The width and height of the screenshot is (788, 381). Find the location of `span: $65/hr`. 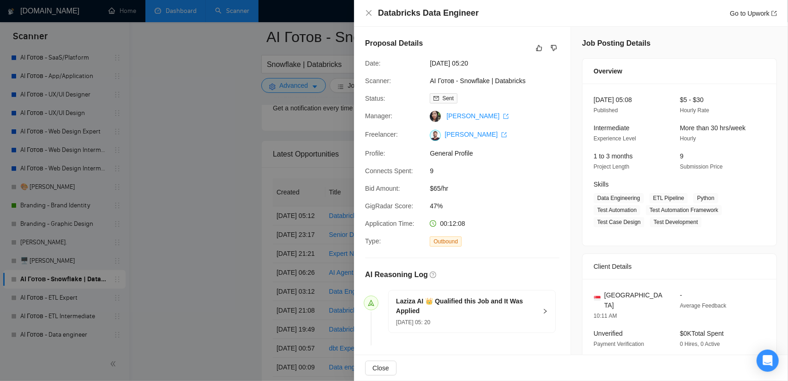

span: $65/hr is located at coordinates (499, 188).